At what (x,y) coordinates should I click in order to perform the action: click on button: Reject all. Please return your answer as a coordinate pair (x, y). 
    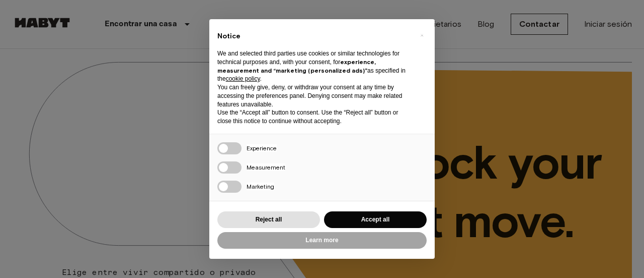
    Looking at the image, I should click on (268, 219).